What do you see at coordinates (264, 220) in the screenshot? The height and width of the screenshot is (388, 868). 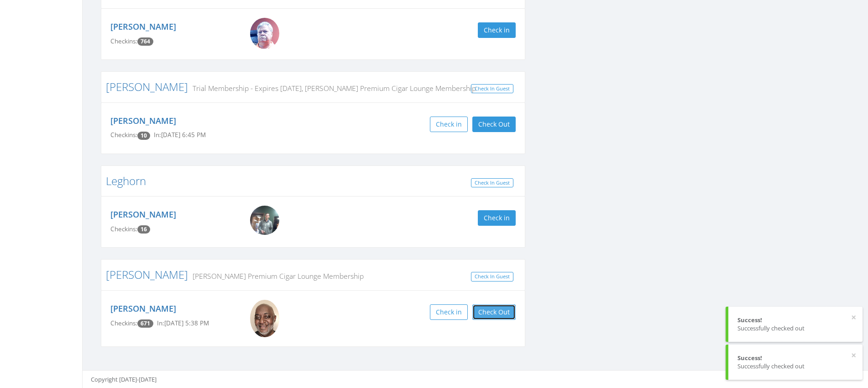 I see `img: Nicholas_Leghorn.png` at bounding box center [264, 220].